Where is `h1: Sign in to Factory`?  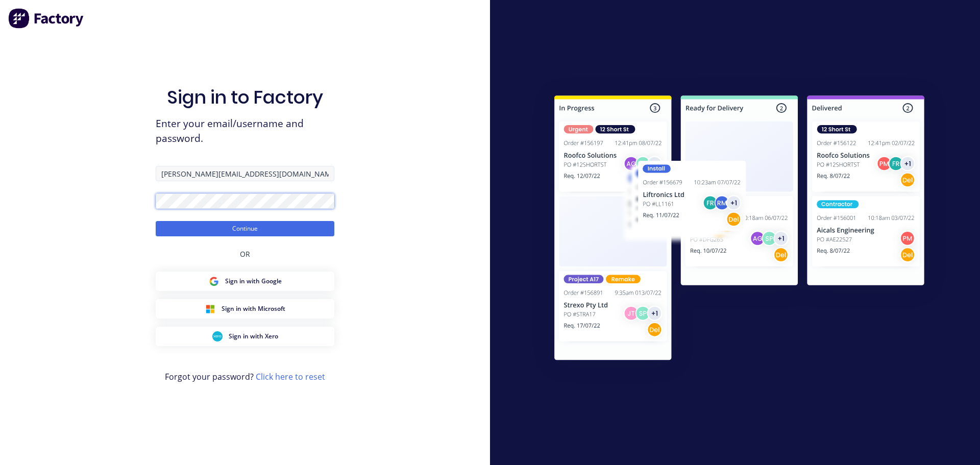
h1: Sign in to Factory is located at coordinates (245, 97).